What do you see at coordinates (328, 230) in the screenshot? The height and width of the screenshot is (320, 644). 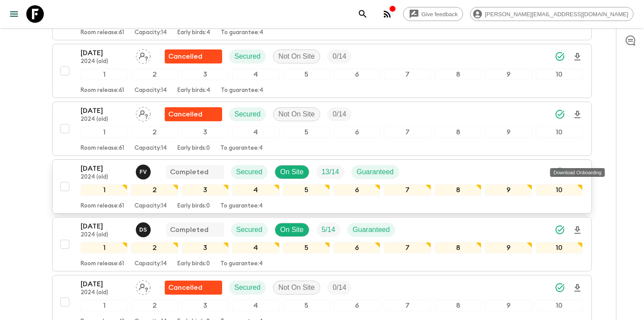 I see `p: 5 / 14` at bounding box center [328, 230].